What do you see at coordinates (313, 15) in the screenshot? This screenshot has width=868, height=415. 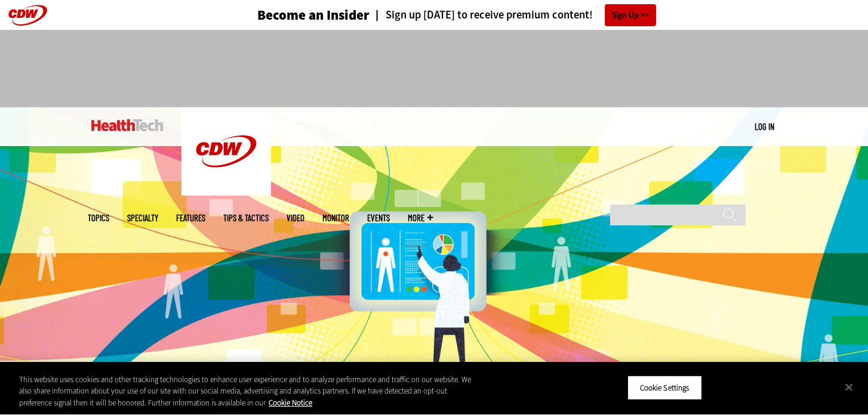 I see `h3: Become an Insider` at bounding box center [313, 15].